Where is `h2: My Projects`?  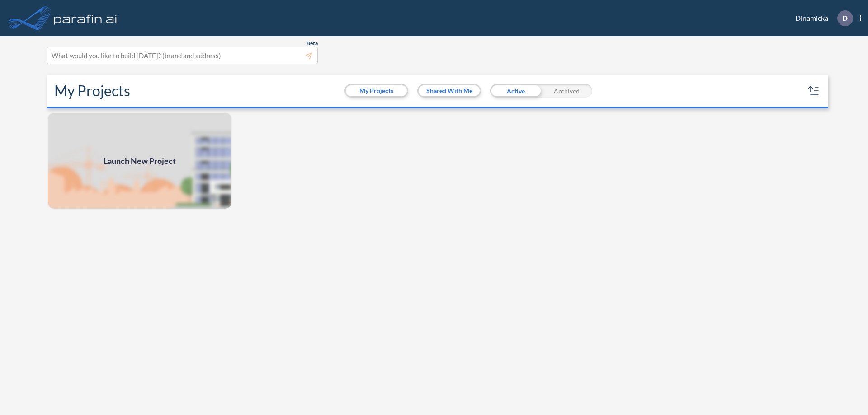
h2: My Projects is located at coordinates (93, 91).